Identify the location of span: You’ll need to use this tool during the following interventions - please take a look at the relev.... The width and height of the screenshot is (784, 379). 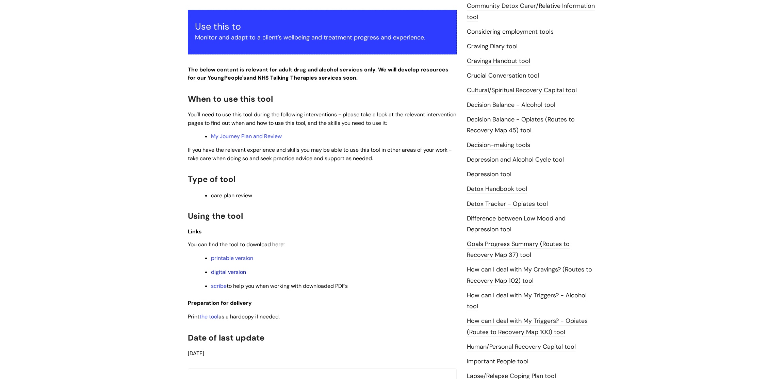
(322, 119).